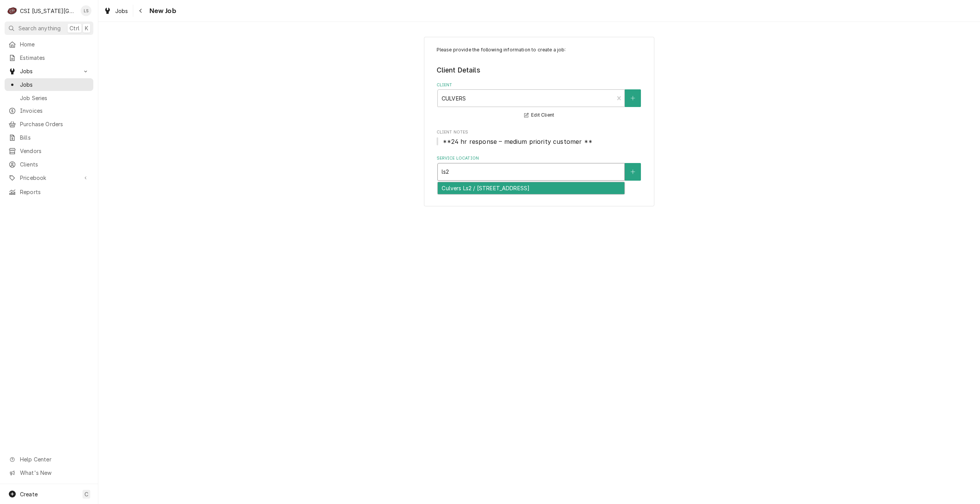 The height and width of the screenshot is (504, 980). I want to click on legend: Client Details, so click(539, 70).